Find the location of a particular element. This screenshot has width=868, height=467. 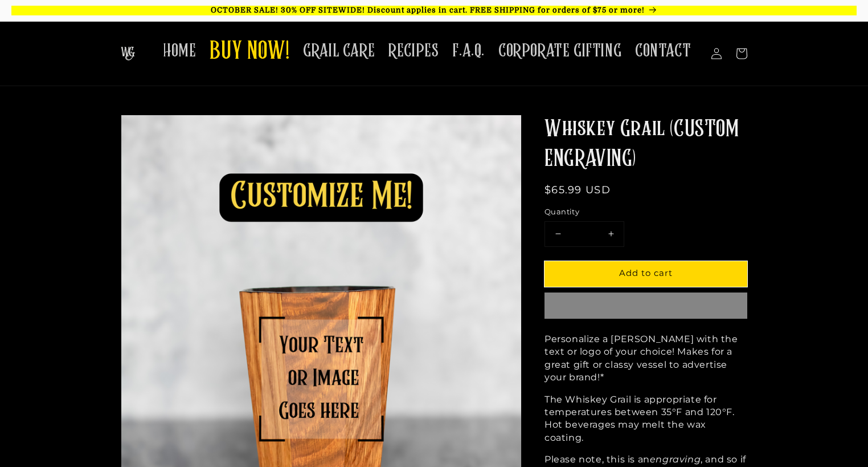

a: GRAIL CARE is located at coordinates (339, 51).